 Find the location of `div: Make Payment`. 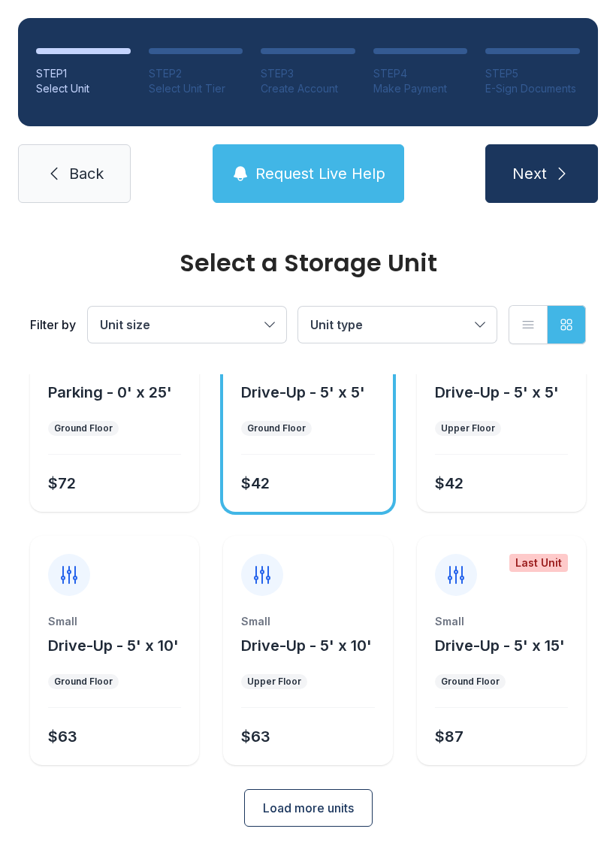

div: Make Payment is located at coordinates (421, 89).